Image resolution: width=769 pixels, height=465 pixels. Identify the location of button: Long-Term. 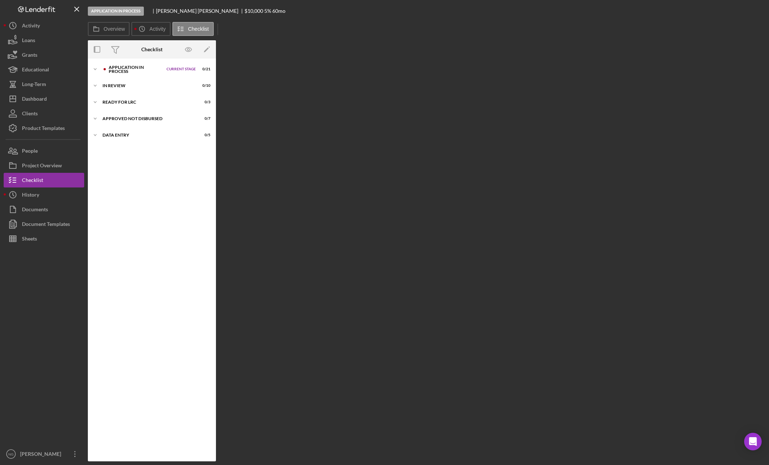
(44, 84).